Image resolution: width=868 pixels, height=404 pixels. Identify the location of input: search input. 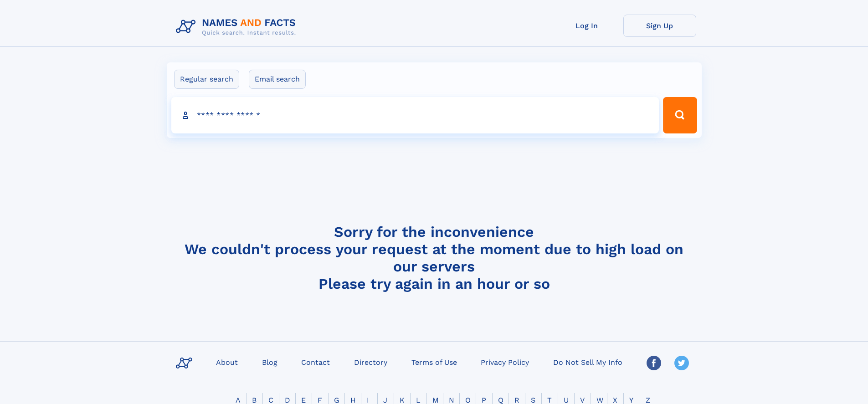
(415, 115).